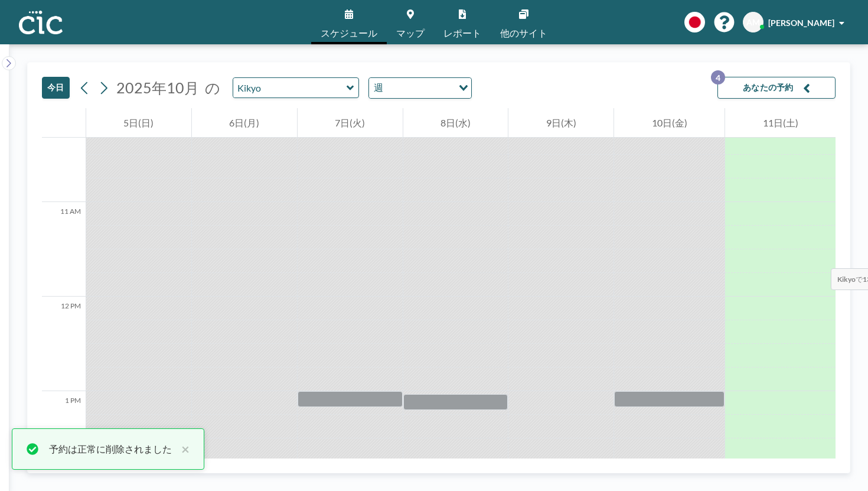  What do you see at coordinates (781, 123) in the screenshot?
I see `div: 11日(土)` at bounding box center [781, 123].